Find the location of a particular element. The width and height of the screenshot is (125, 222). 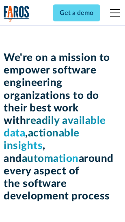

span: automation is located at coordinates (50, 159).